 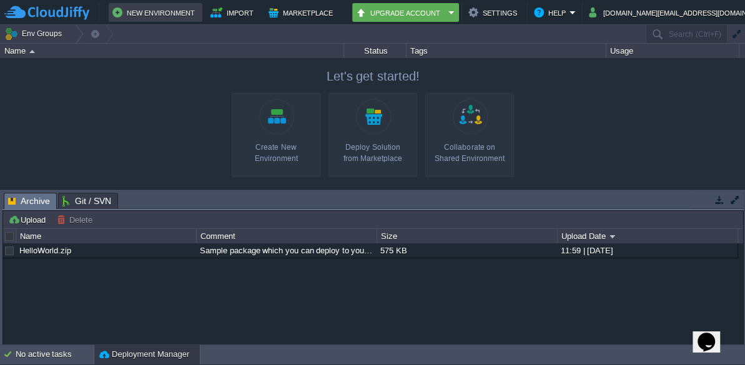 What do you see at coordinates (47, 12) in the screenshot?
I see `img: CloudJiffy` at bounding box center [47, 12].